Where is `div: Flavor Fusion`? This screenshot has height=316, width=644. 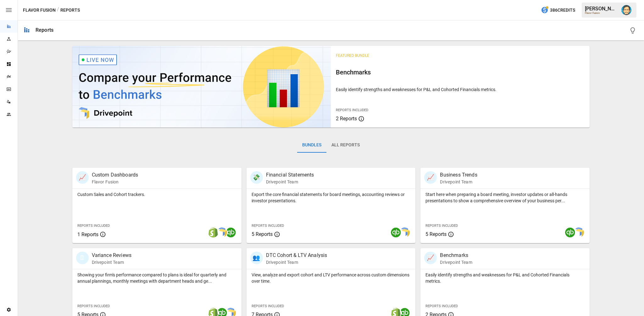
div: Flavor Fusion is located at coordinates (601, 13).